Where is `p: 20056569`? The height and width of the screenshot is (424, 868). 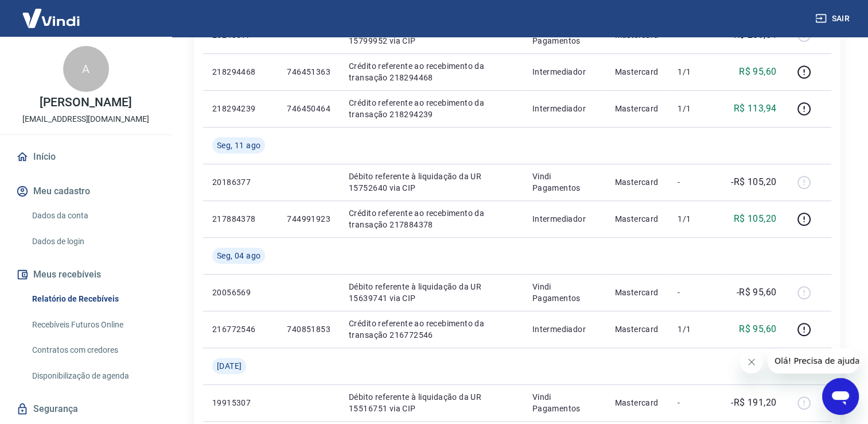
p: 20056569 is located at coordinates (240, 292).